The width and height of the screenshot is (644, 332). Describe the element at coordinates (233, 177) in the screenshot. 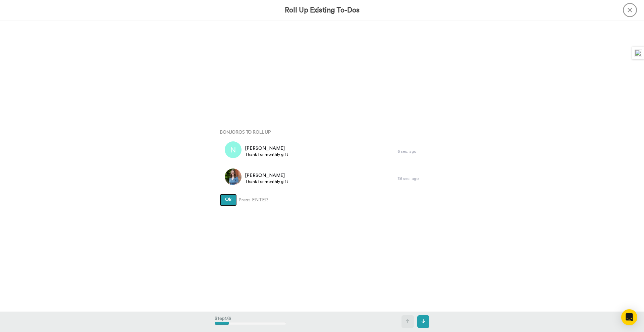

I see `img: 9929f46d-dd70-421b-ab60-4ac04d3cd097.jpg` at that location.